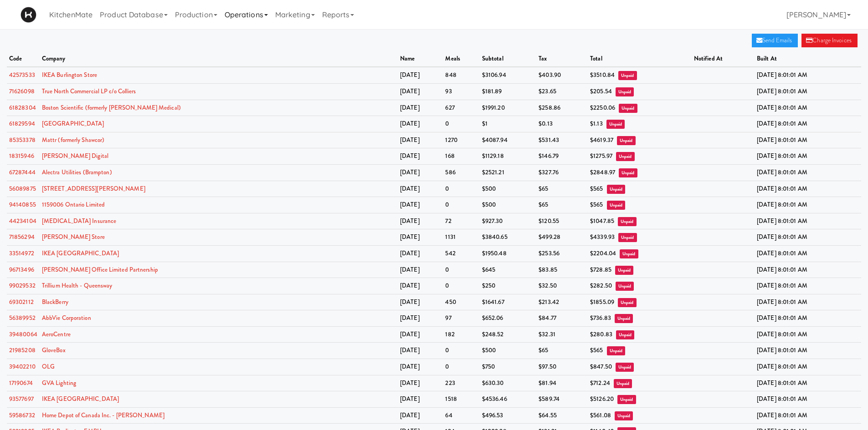 This screenshot has width=868, height=430. Describe the element at coordinates (603, 172) in the screenshot. I see `span: $2848.97` at that location.